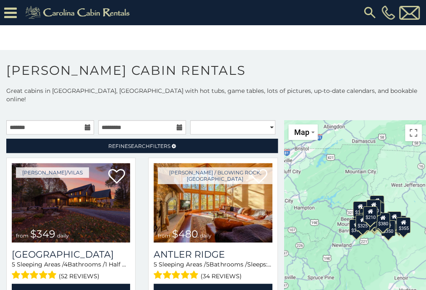 This screenshot has height=290, width=426. What do you see at coordinates (139, 146) in the screenshot?
I see `span: Search` at bounding box center [139, 146].